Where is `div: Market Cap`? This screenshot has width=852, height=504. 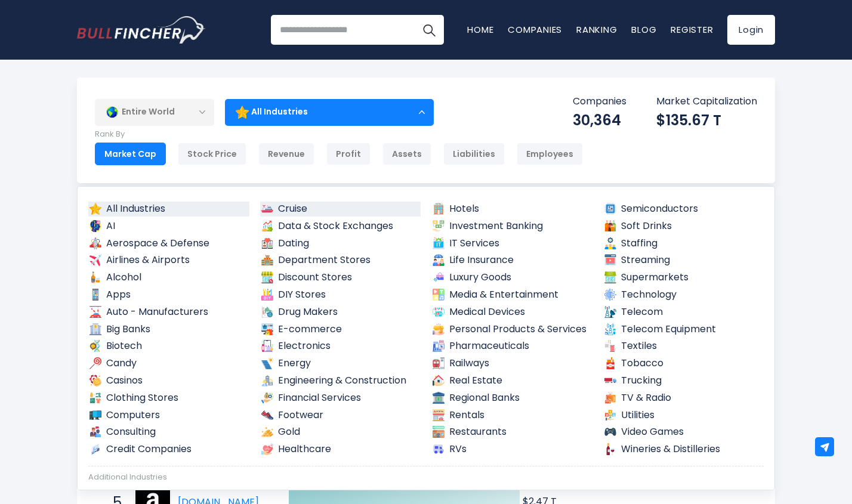 div: Market Cap is located at coordinates (130, 154).